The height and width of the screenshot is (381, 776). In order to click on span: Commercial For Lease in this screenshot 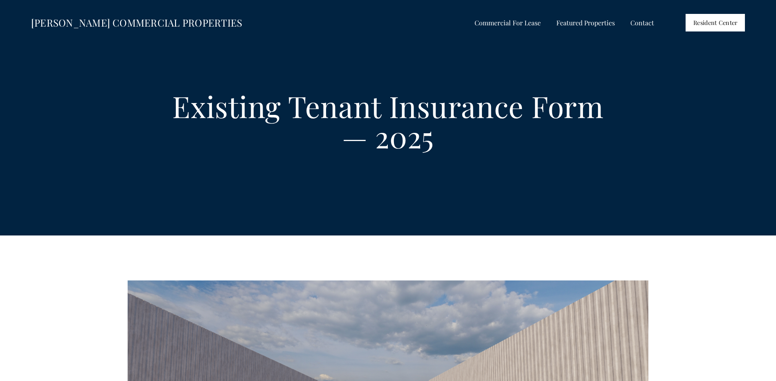, I will do `click(508, 23)`.